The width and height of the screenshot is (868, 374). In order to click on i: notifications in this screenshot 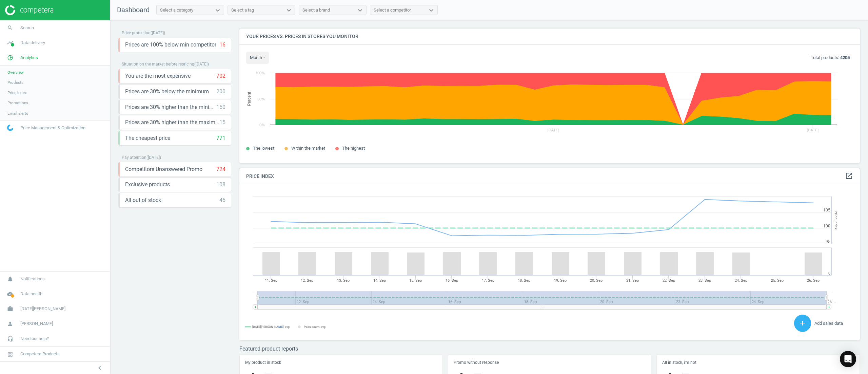, I will do `click(10, 278)`.